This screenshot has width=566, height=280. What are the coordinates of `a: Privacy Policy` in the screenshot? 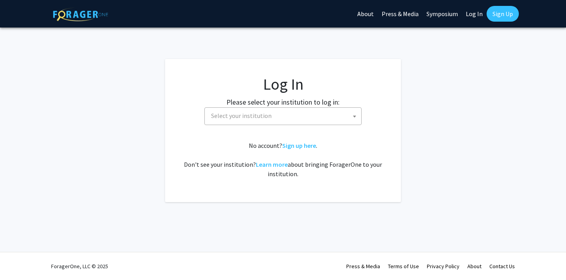 It's located at (443, 266).